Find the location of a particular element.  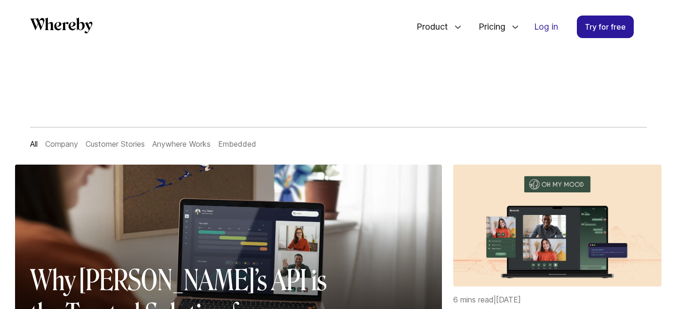

a: Anywhere Works is located at coordinates (181, 144).